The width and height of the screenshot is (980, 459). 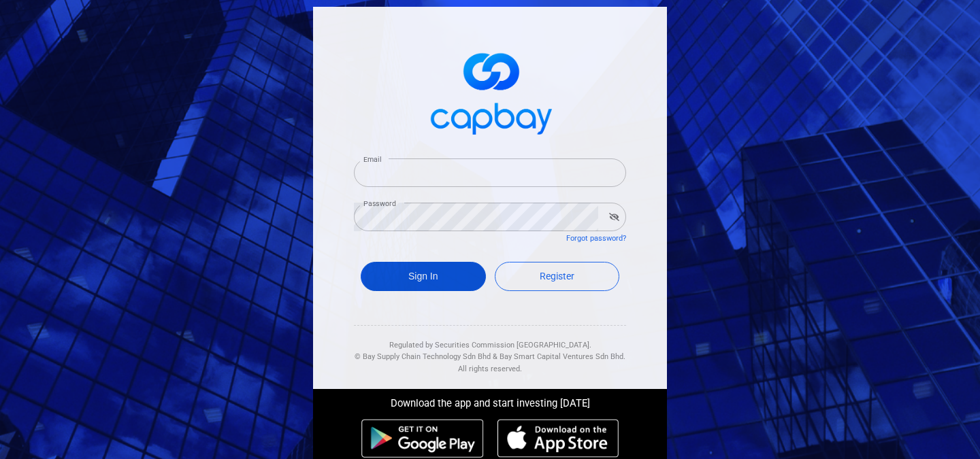 What do you see at coordinates (423, 356) in the screenshot?
I see `span: © Bay Supply Chain Technology Sdn Bhd` at bounding box center [423, 356].